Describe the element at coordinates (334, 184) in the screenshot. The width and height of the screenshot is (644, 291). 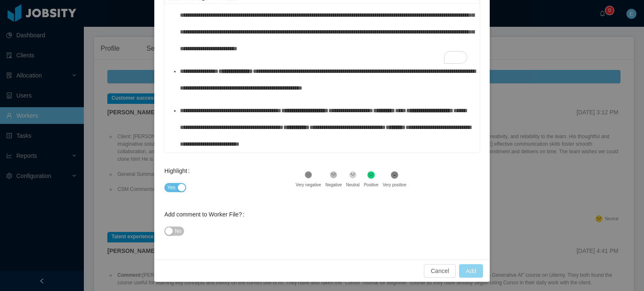
I see `div: Negative` at that location.